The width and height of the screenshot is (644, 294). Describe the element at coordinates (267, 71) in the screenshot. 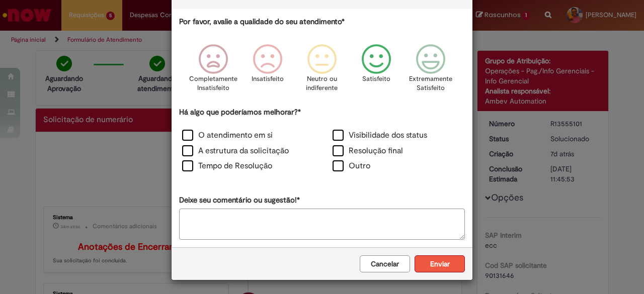

I see `div: Insatisfeito` at that location.